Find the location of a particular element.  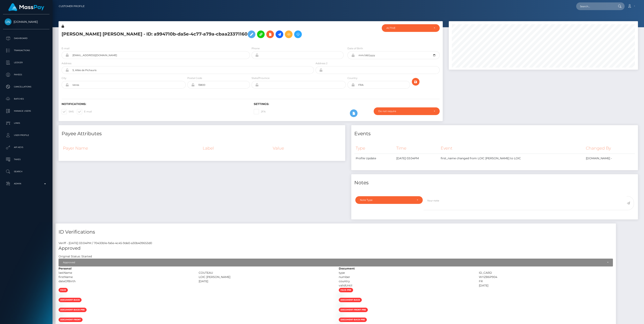

div: Approved is located at coordinates (334, 262).